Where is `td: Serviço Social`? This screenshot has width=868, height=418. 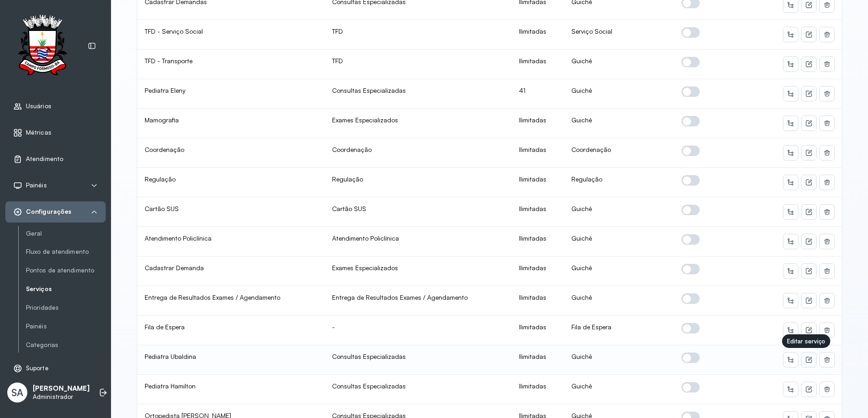 td: Serviço Social is located at coordinates (619, 34).